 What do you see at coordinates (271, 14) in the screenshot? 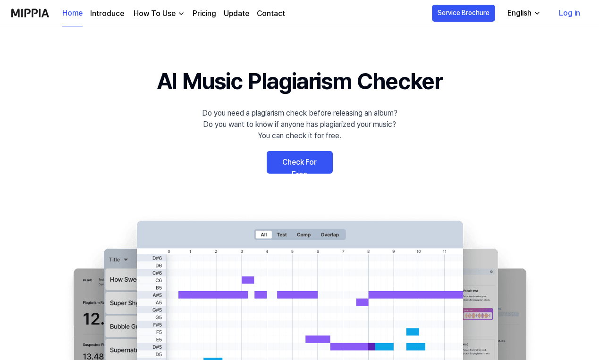
I see `a: Contact` at bounding box center [271, 14].